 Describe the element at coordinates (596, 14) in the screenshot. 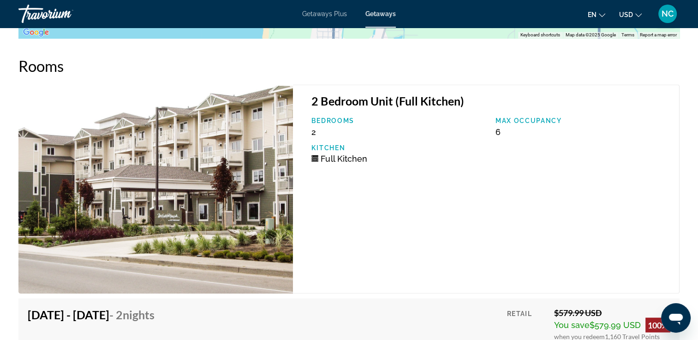

I see `button: Change language` at that location.